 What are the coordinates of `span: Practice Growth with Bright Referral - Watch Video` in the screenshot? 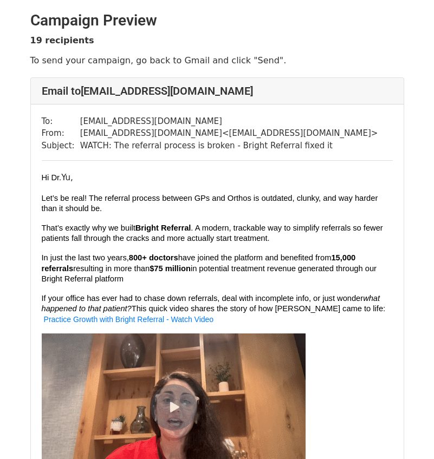 It's located at (129, 320).